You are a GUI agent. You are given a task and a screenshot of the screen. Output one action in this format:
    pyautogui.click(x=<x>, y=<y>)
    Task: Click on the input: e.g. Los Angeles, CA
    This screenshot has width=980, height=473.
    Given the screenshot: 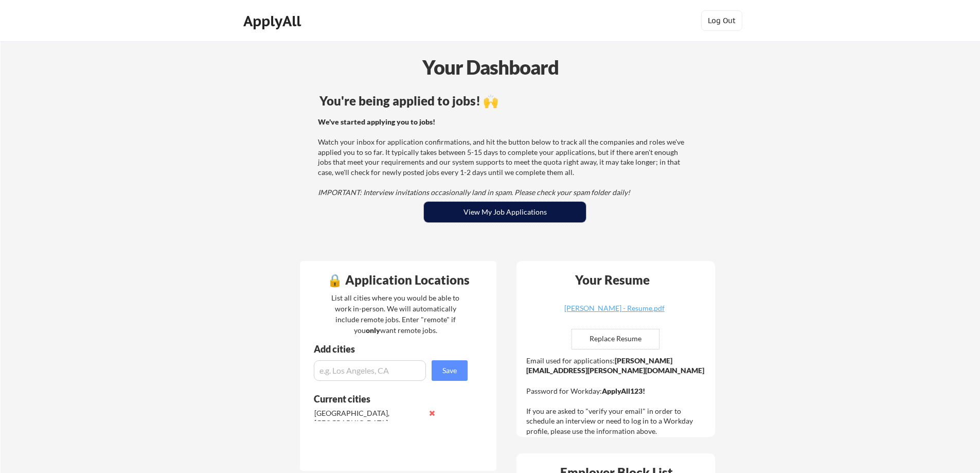 What is the action you would take?
    pyautogui.click(x=370, y=371)
    